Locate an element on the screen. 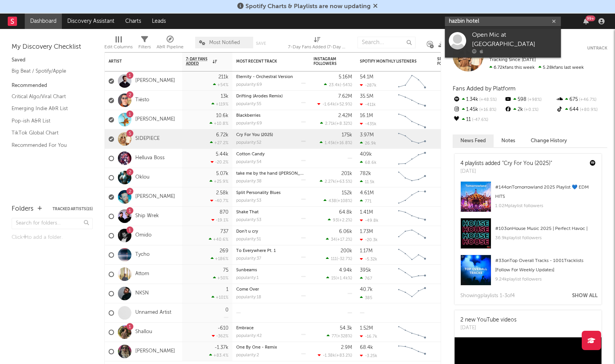 This screenshot has height=364, width=615. span: +46.7 % is located at coordinates (588, 99).